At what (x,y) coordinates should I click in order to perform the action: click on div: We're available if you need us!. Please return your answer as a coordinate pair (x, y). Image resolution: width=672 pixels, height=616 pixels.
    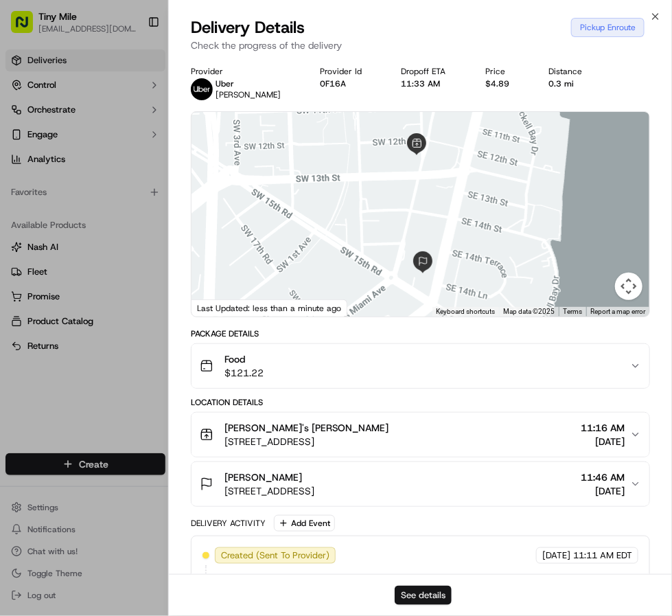
    Looking at the image, I should click on (110, 151).